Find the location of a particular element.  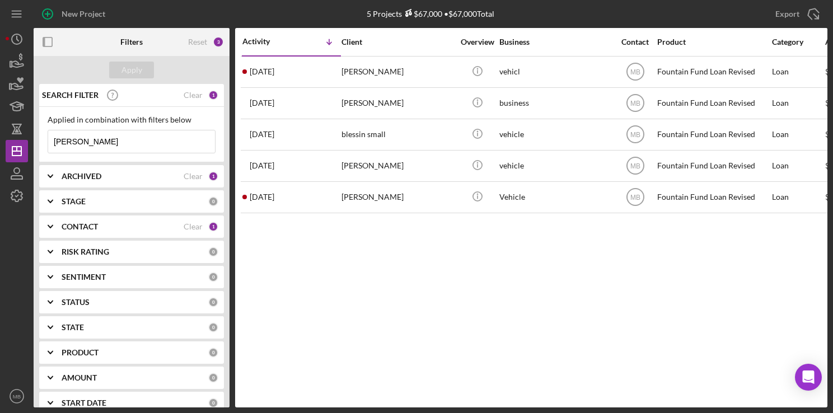

b: AMOUNT is located at coordinates (79, 378).